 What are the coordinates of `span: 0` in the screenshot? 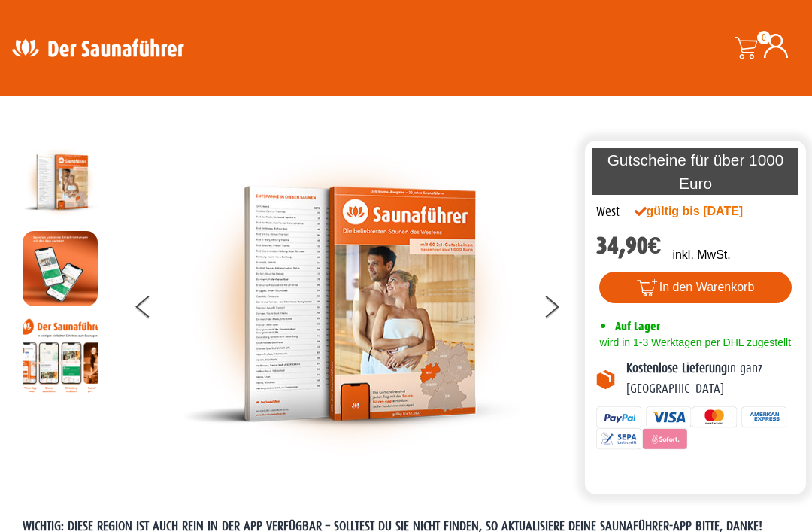 It's located at (763, 38).